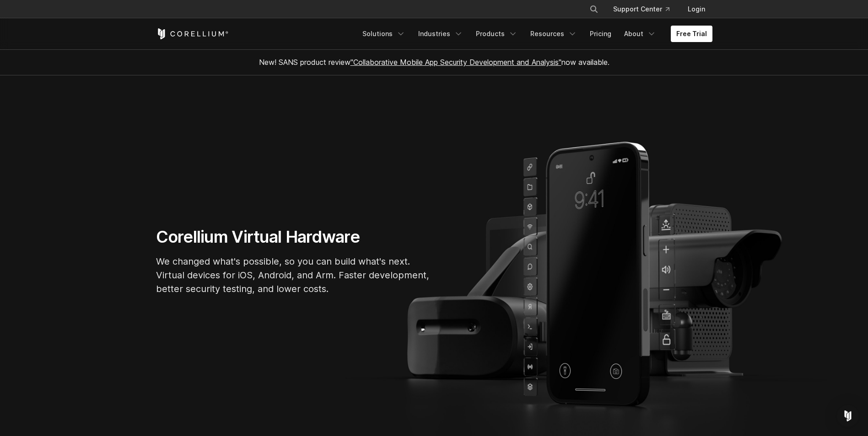 The width and height of the screenshot is (868, 436). Describe the element at coordinates (696, 9) in the screenshot. I see `a: Login` at that location.